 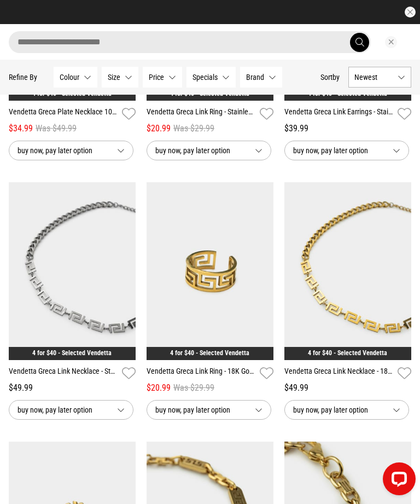 I want to click on img: Vendetta Greca Link Ring - 18k Gold Plated in Gold, so click(x=210, y=271).